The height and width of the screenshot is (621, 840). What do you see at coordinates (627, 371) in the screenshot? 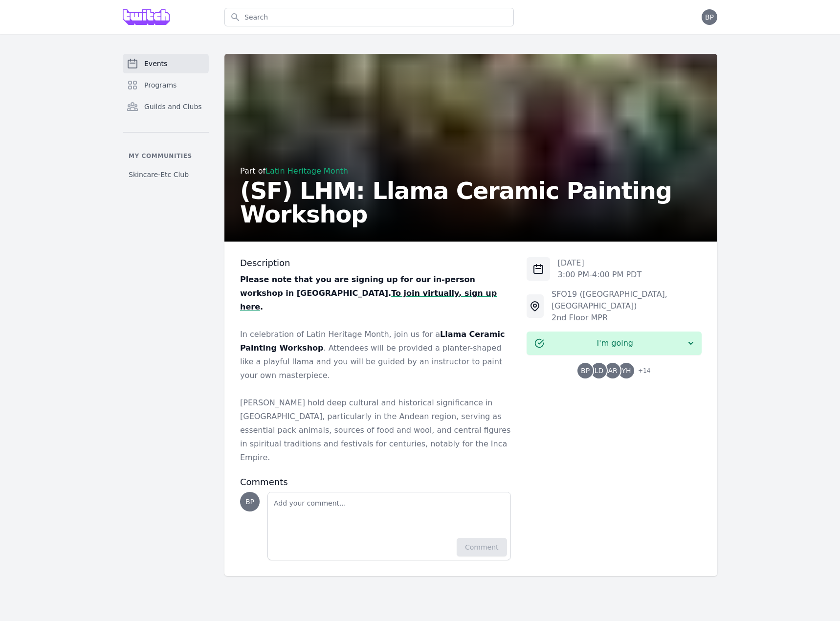
I see `span: YH` at bounding box center [627, 371].